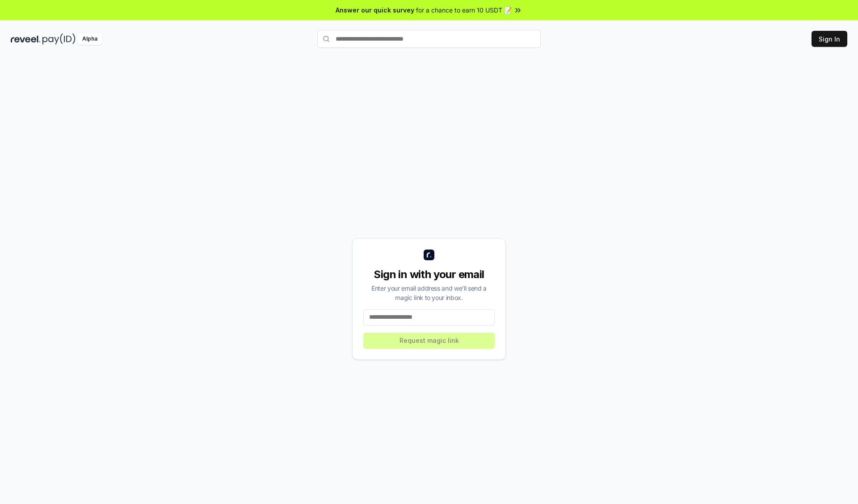 This screenshot has width=858, height=504. Describe the element at coordinates (829, 38) in the screenshot. I see `button: Sign In` at that location.